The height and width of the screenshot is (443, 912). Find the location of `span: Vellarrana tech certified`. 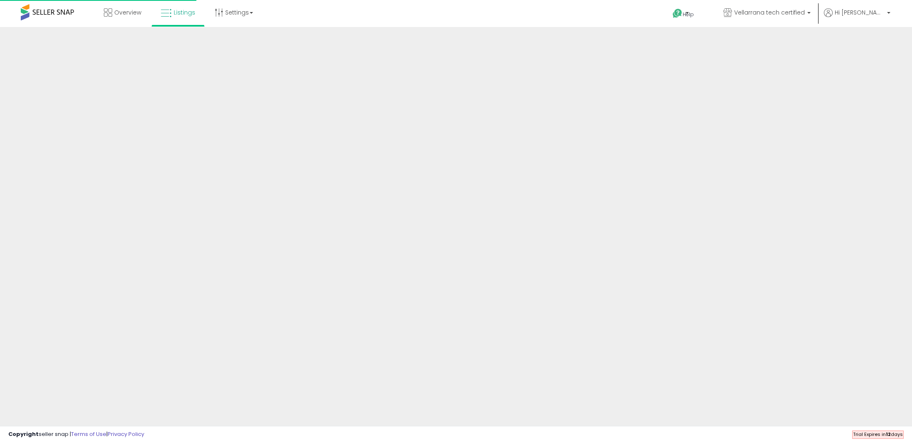

span: Vellarrana tech certified is located at coordinates (769, 12).